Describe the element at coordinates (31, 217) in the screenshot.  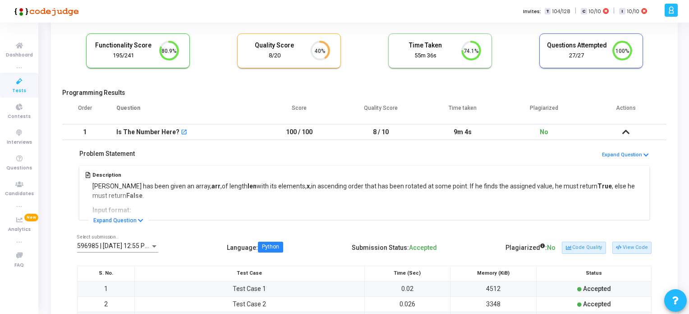
I see `span: New` at that location.